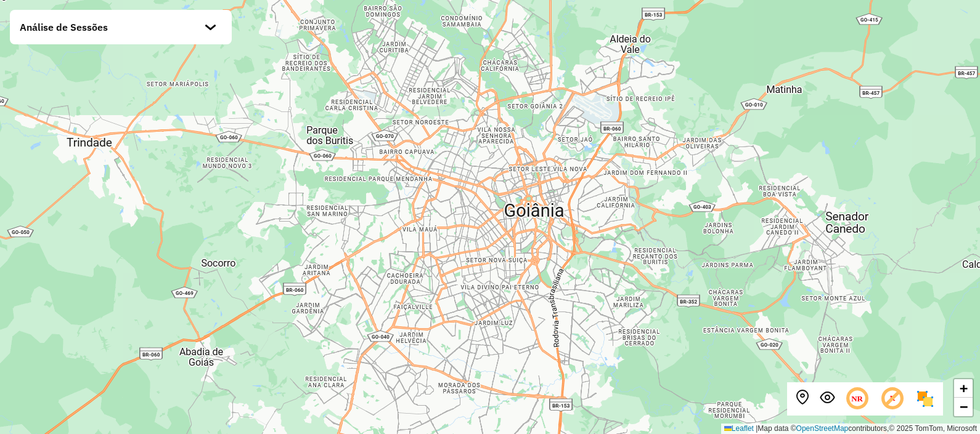  I want to click on a: Zoom out, so click(964, 407).